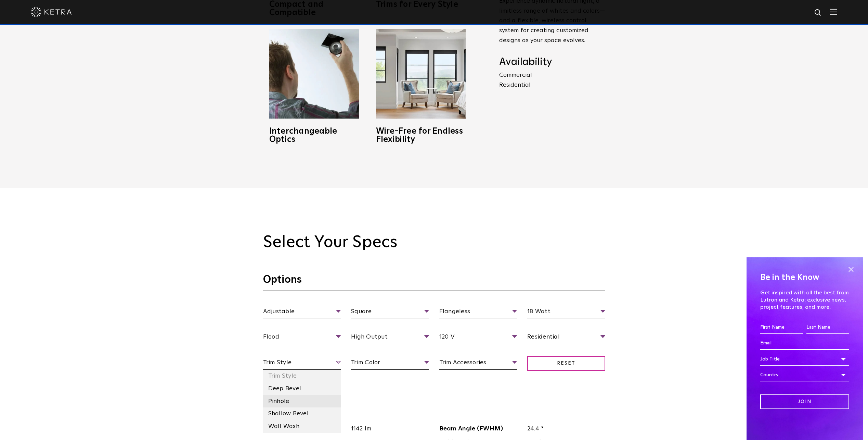  I want to click on span: Flood, so click(302, 337).